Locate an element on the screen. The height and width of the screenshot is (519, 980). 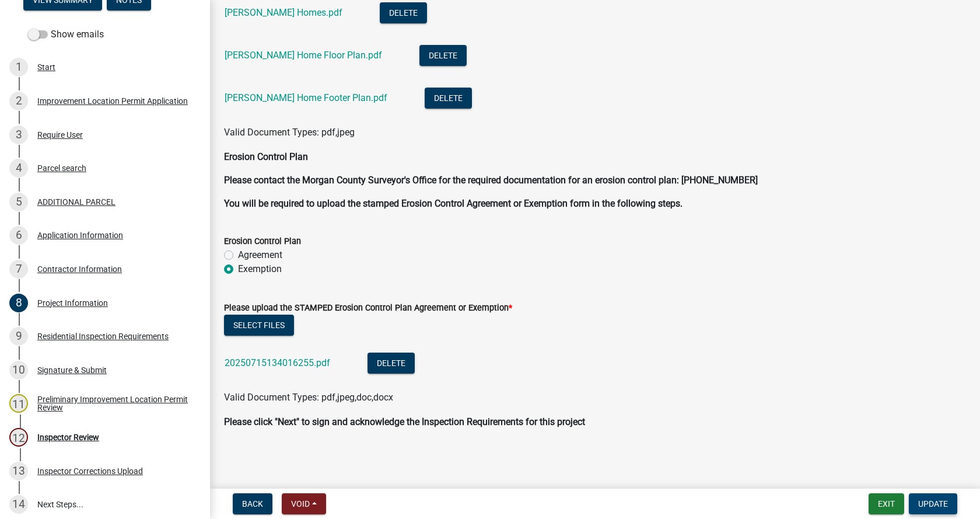
div: 12 is located at coordinates (19, 437).